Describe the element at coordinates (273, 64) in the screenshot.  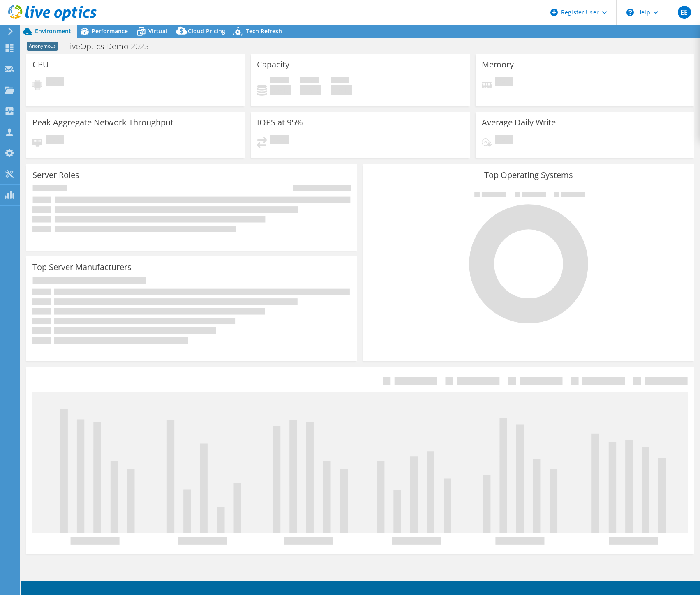
I see `h3: Capacity` at that location.